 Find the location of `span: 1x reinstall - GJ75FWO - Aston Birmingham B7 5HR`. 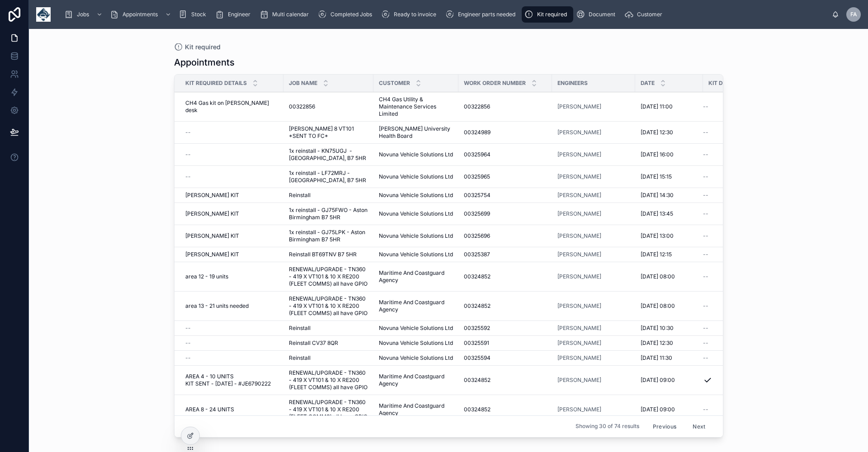

span: 1x reinstall - GJ75FWO - Aston Birmingham B7 5HR is located at coordinates (328, 214).